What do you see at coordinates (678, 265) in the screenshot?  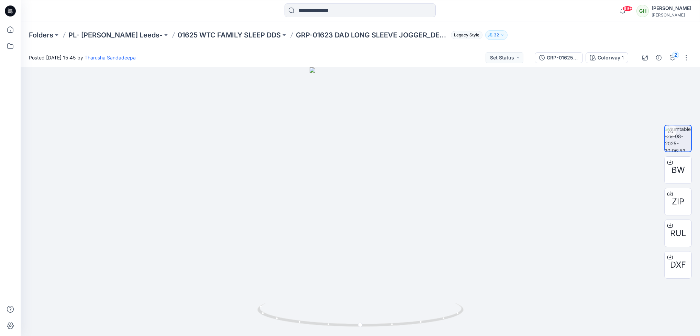 I see `span: DXF` at bounding box center [678, 265].